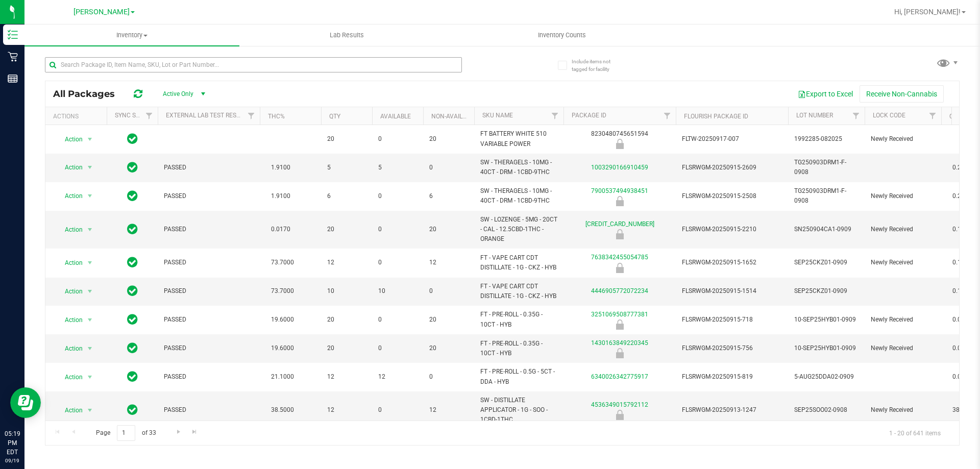 The image size is (980, 469). Describe the element at coordinates (562, 35) in the screenshot. I see `a: Inventory Counts` at that location.